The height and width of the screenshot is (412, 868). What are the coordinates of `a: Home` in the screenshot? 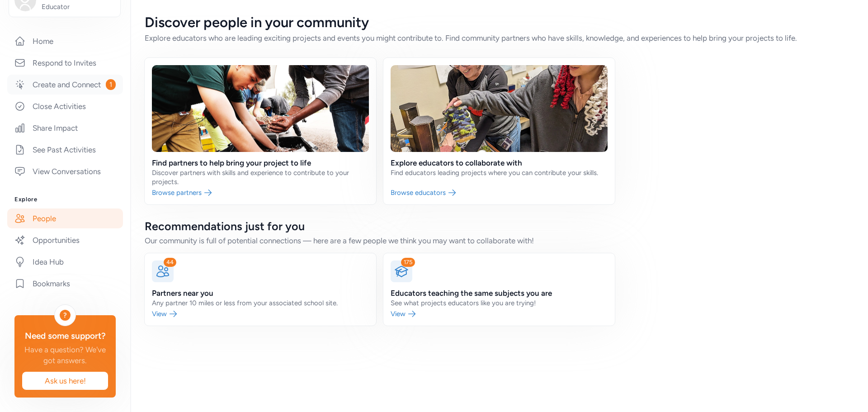 It's located at (65, 41).